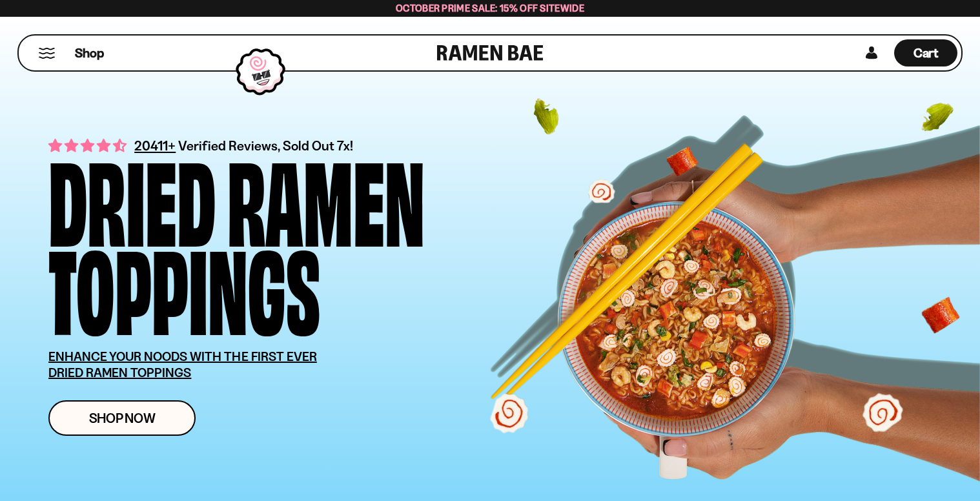 This screenshot has width=980, height=501. I want to click on a: Shop, so click(89, 53).